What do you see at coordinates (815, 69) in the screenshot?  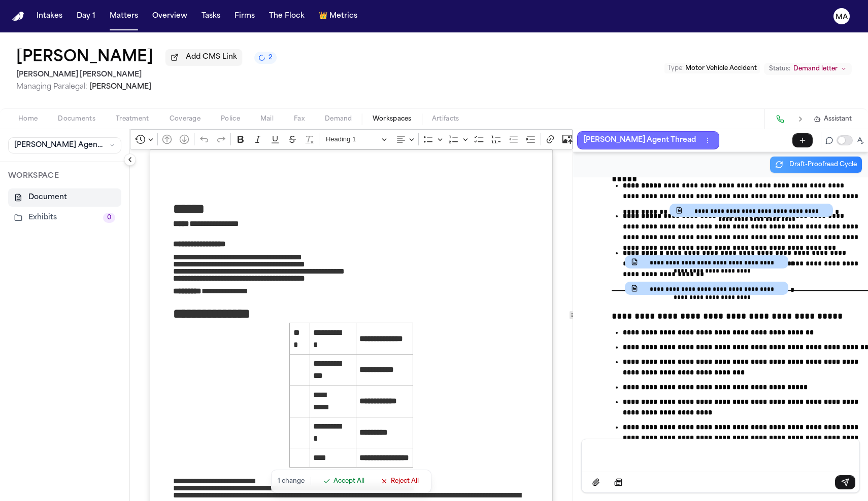 I see `span: Demand letter` at bounding box center [815, 69].